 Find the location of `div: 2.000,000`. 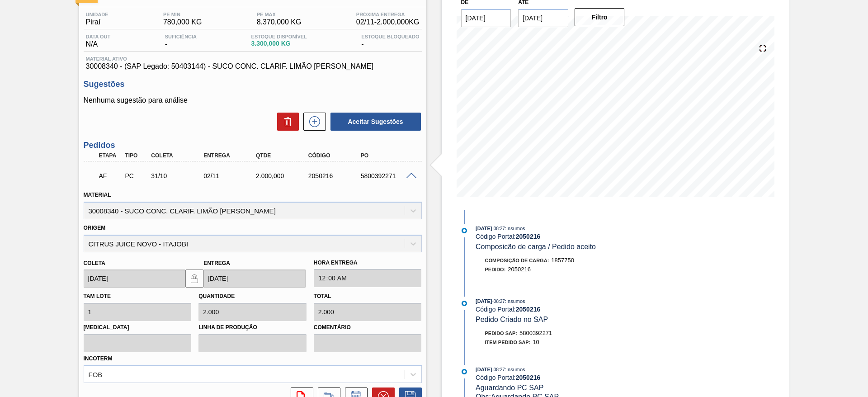

div: 2.000,000 is located at coordinates (283, 176).